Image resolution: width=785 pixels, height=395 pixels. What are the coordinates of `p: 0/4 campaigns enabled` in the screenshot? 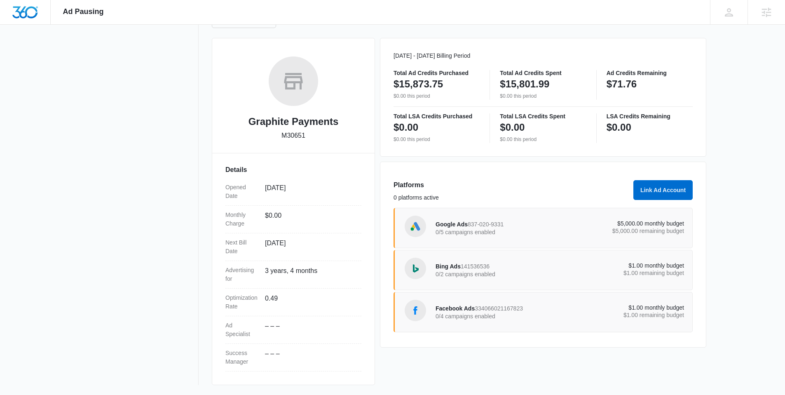 It's located at (498, 316).